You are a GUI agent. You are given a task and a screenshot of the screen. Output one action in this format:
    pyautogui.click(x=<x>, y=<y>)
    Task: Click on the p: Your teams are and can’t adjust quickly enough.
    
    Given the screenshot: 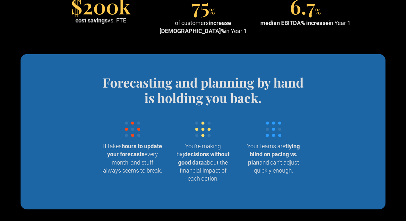 What is the action you would take?
    pyautogui.click(x=273, y=158)
    